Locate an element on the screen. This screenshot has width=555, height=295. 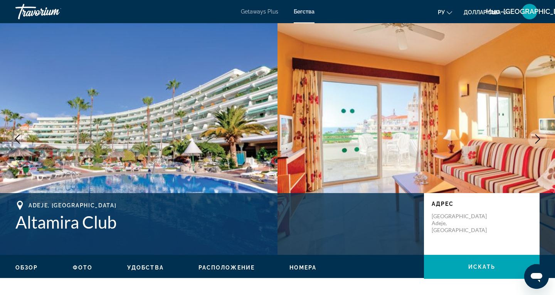
button: Изменить язык is located at coordinates (445, 12).